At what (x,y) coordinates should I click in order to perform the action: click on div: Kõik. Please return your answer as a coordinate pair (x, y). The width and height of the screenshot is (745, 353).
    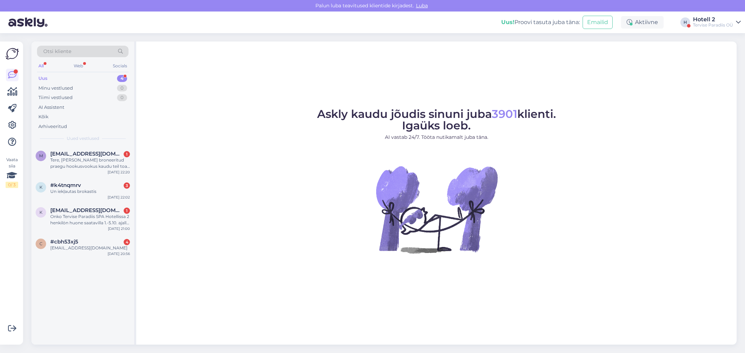
    Looking at the image, I should click on (43, 117).